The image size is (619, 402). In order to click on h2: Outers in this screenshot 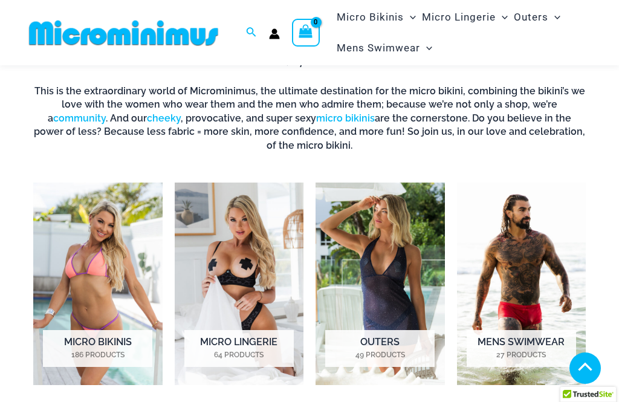, I will do `click(380, 349)`.